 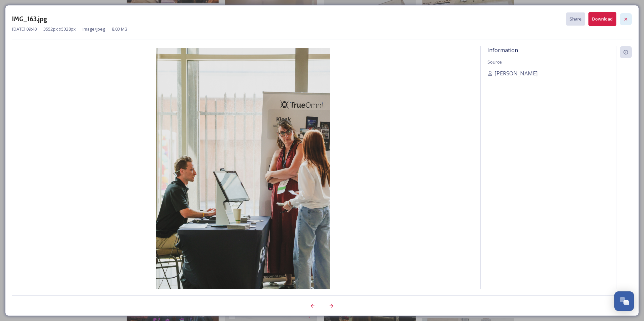 What do you see at coordinates (94, 29) in the screenshot?
I see `span: image/jpeg` at bounding box center [94, 29].